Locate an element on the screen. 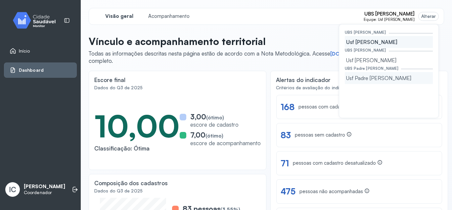 The width and height of the screenshot is (452, 210). img: monitor.svg is located at coordinates (37, 20).